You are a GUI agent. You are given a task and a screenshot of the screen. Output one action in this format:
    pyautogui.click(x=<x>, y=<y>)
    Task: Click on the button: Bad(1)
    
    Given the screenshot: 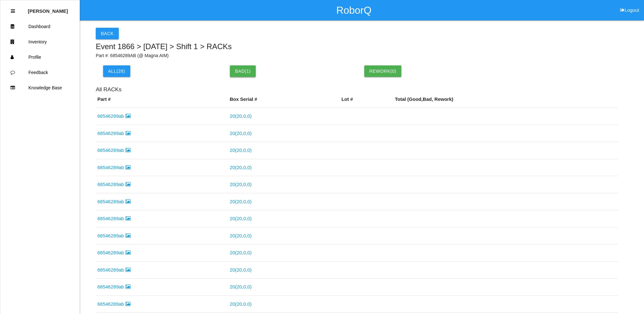 What is the action you would take?
    pyautogui.click(x=242, y=71)
    